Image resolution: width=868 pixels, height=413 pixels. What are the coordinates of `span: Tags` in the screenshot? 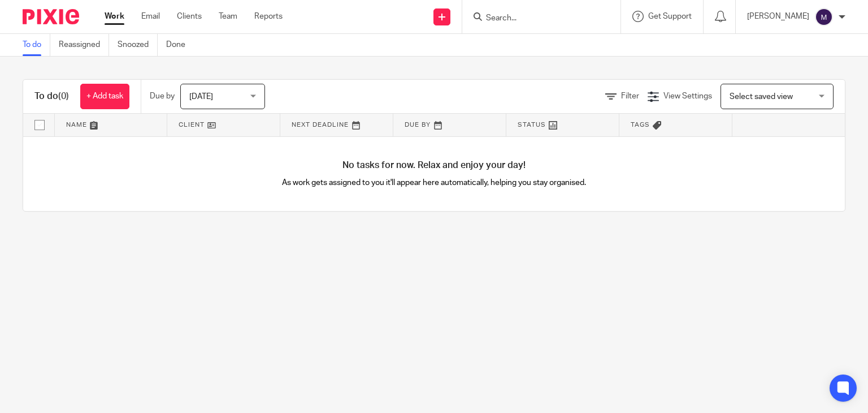 It's located at (640, 124).